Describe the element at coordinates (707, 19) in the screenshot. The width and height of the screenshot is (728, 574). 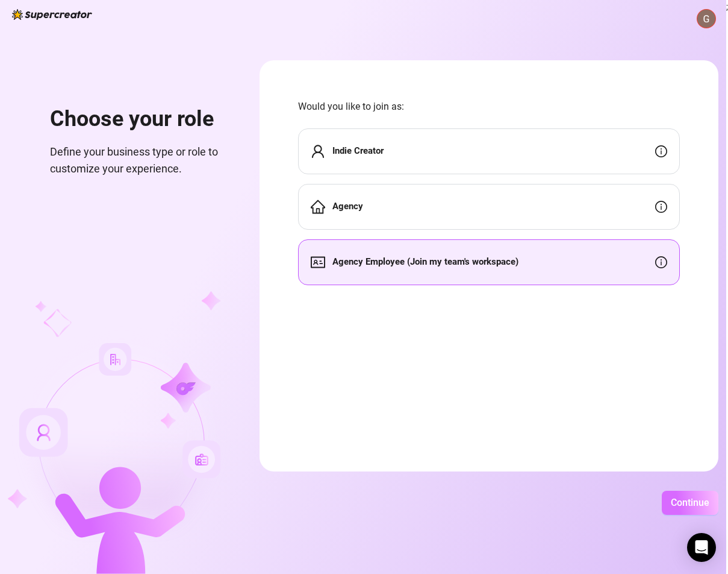
I see `img: ACg8ocIdtosAALjXipXLHJJsTUeUZa3NfMlDrOfAVqq8aS4gvdyyIQ=s96-c` at that location.